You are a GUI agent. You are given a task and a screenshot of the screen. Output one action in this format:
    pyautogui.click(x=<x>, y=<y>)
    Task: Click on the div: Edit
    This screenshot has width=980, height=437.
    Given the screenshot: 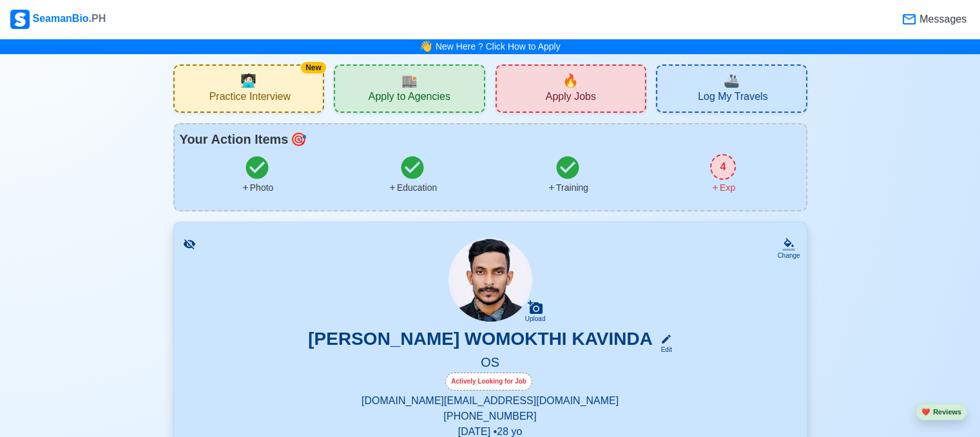 What is the action you would take?
    pyautogui.click(x=664, y=349)
    